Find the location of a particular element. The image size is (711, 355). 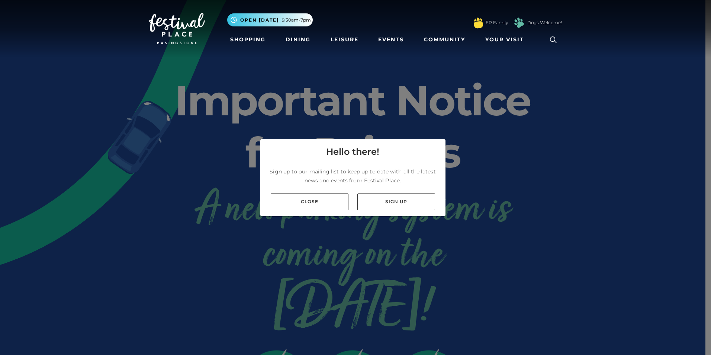

h4: Hello there! is located at coordinates (353, 152).